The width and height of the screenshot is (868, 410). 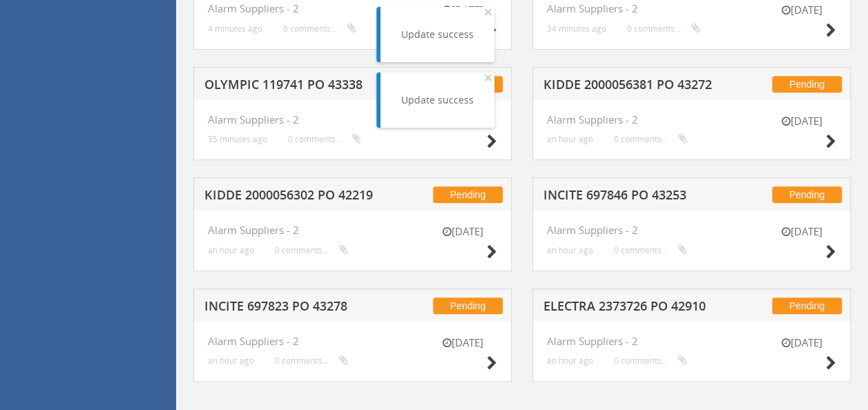 I want to click on h5: KIDDE 2000056381 PO 43272, so click(x=632, y=86).